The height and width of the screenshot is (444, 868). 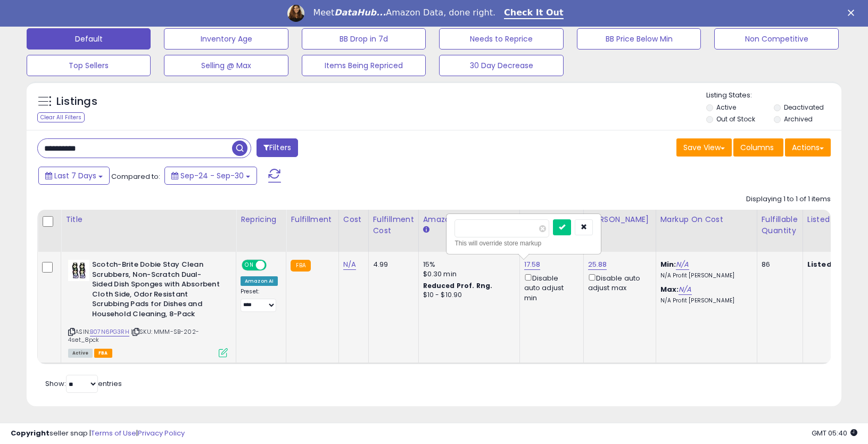 What do you see at coordinates (88, 39) in the screenshot?
I see `button: Default` at bounding box center [88, 39].